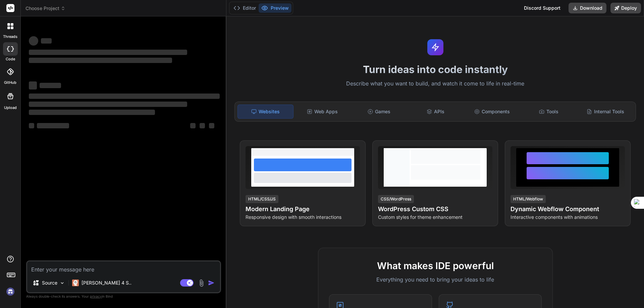 The width and height of the screenshot is (644, 308). What do you see at coordinates (379, 111) in the screenshot?
I see `div: Games` at bounding box center [379, 111].